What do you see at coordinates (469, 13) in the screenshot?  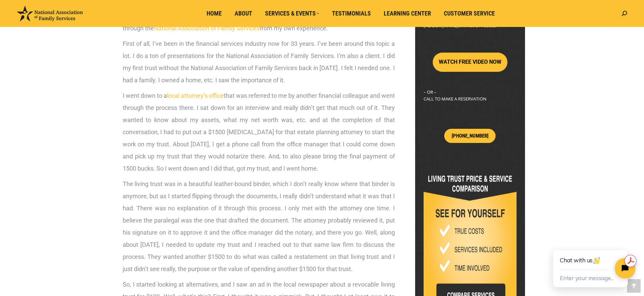 I see `span: Customer Service` at bounding box center [469, 13].